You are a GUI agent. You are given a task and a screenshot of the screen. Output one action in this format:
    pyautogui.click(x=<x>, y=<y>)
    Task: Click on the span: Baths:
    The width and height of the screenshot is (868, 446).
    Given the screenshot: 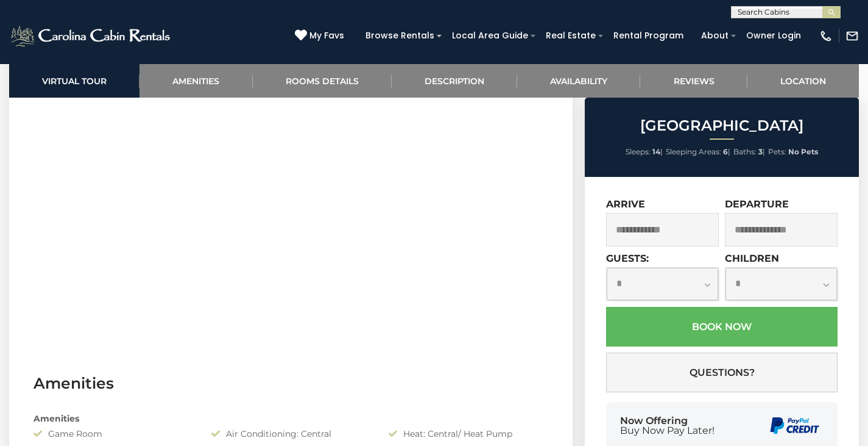 What is the action you would take?
    pyautogui.click(x=745, y=151)
    